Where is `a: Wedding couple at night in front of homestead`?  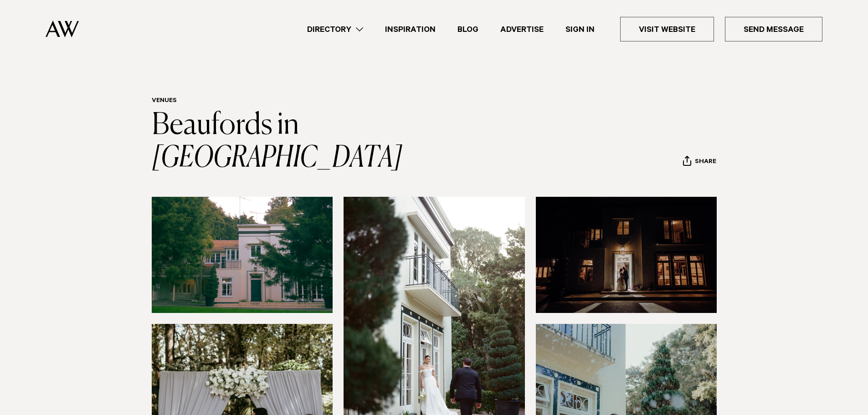
a: Wedding couple at night in front of homestead is located at coordinates (627, 255).